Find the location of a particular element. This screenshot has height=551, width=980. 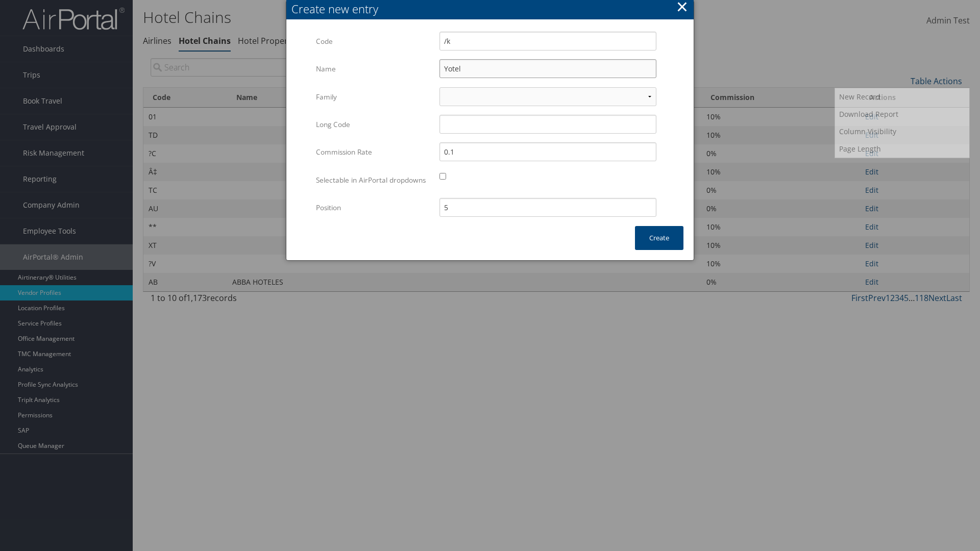

a: Download Report is located at coordinates (902, 114).